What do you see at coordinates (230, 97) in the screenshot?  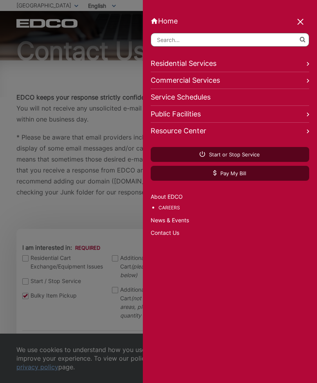 I see `a: Service Schedules` at bounding box center [230, 97].